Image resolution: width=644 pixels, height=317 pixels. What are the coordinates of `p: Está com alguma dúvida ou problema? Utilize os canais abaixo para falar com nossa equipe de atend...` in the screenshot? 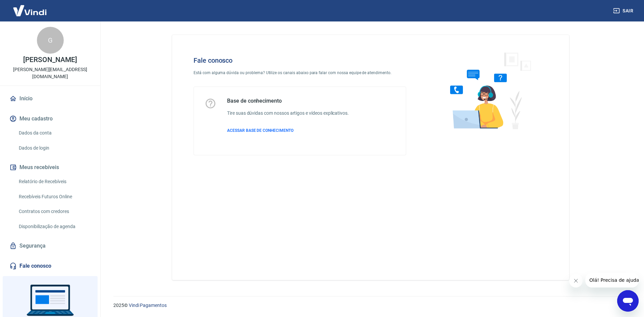 It's located at (300, 73).